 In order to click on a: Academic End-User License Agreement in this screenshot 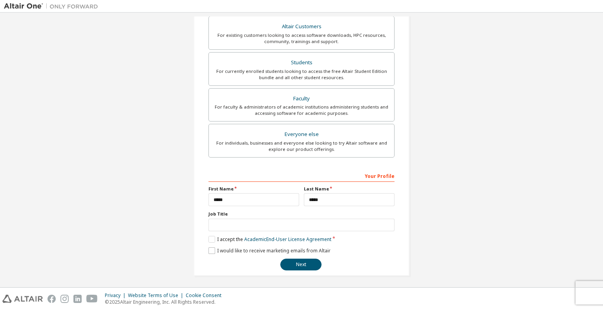, I will do `click(288, 239)`.